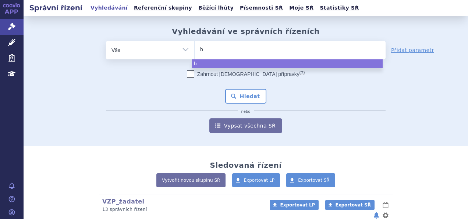 The height and width of the screenshot is (219, 468). I want to click on a: Referenční skupiny, so click(163, 8).